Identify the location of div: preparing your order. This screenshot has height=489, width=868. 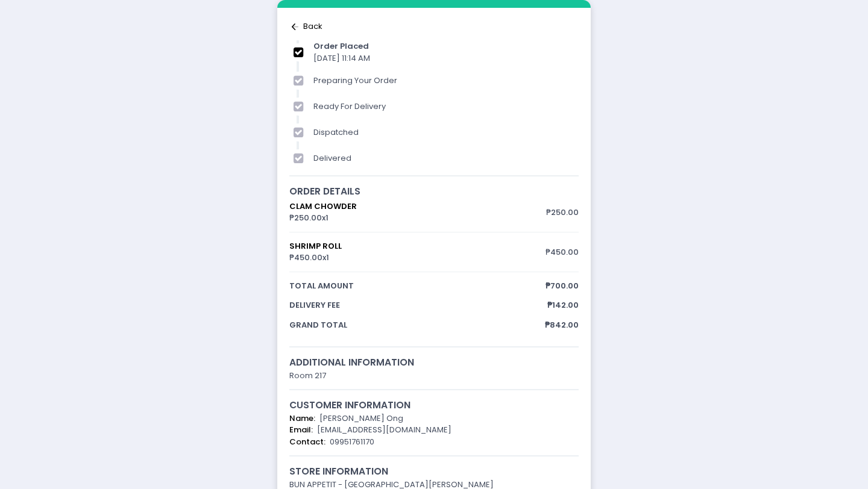
(446, 81).